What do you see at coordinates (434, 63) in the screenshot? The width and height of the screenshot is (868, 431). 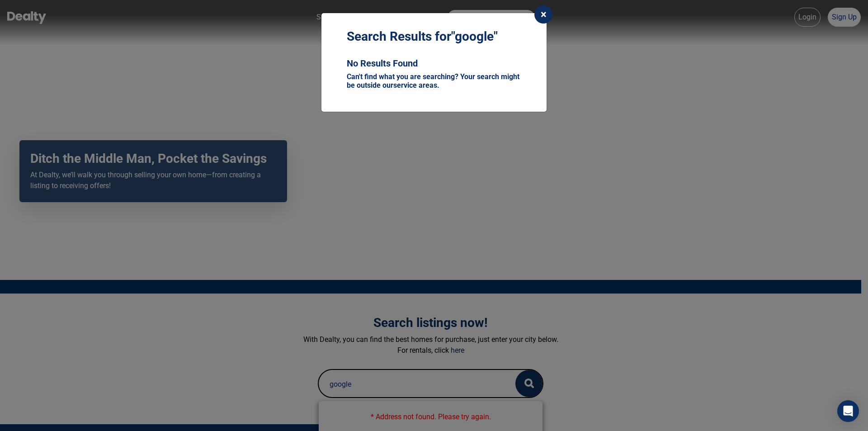 I see `h5: No Results Found` at bounding box center [434, 63].